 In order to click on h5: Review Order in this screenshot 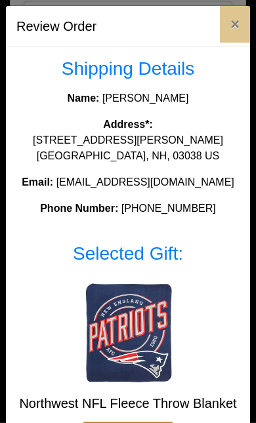, I will do `click(56, 26)`.